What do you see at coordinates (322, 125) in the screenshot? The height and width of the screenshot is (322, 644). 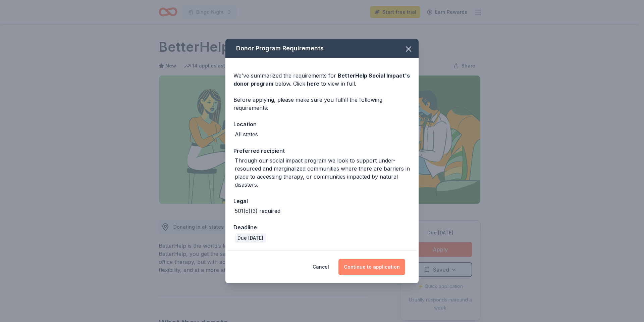 I see `div: Location` at bounding box center [322, 125].